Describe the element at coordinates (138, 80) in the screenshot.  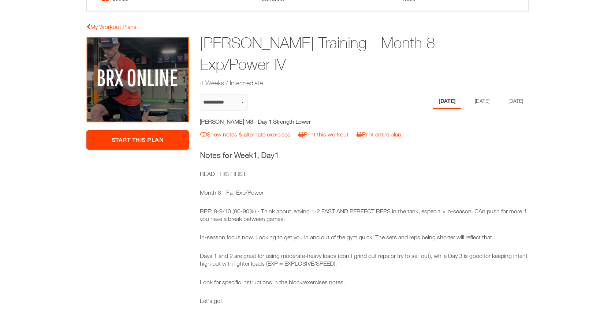
I see `img: Hudson Wilkin Training - Month 8 - Exp/Power IV` at that location.